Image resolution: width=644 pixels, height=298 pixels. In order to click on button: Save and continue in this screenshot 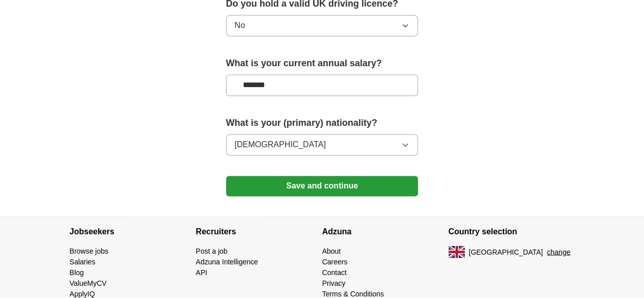, I will do `click(323, 186)`.